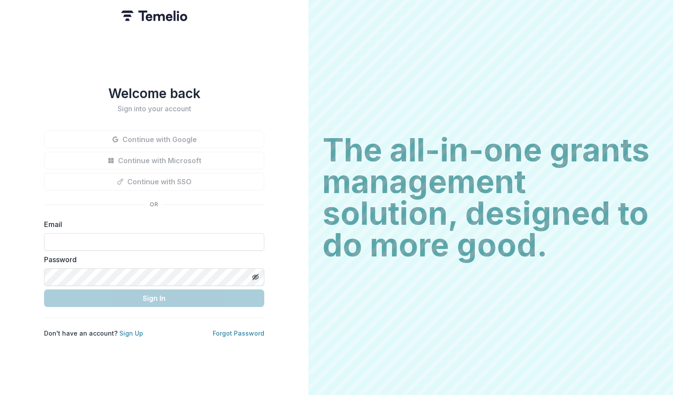 This screenshot has height=395, width=673. I want to click on label: Password, so click(151, 260).